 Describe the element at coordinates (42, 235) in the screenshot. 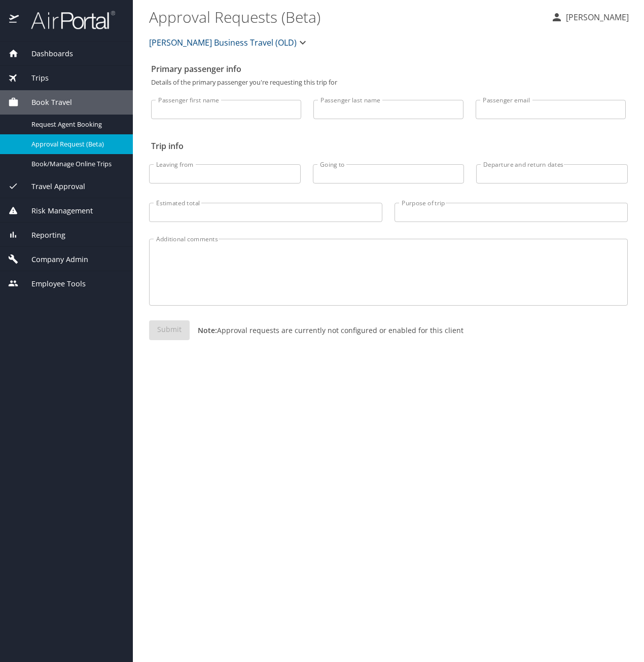

I see `span: Reporting` at that location.